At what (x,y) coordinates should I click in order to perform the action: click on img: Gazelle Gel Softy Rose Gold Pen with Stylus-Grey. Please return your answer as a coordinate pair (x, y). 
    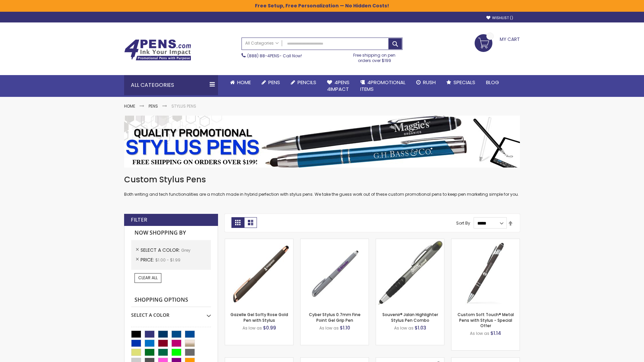
    Looking at the image, I should click on (259, 273).